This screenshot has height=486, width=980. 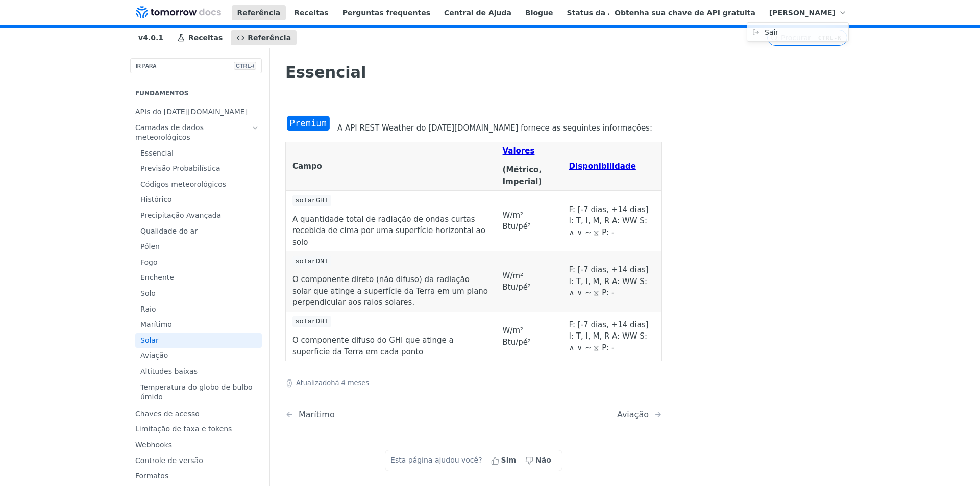 I want to click on font: Solar, so click(x=150, y=340).